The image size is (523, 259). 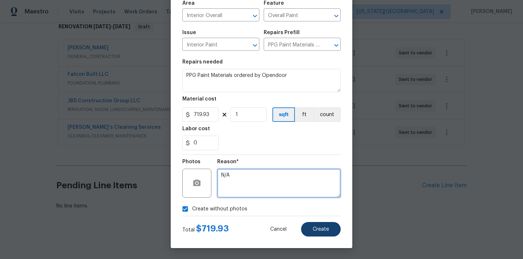 I want to click on span: Create, so click(x=321, y=230).